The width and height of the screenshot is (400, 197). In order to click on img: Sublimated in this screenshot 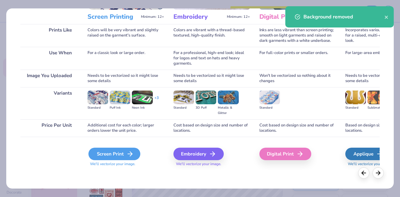, I will do `click(377, 97)`.